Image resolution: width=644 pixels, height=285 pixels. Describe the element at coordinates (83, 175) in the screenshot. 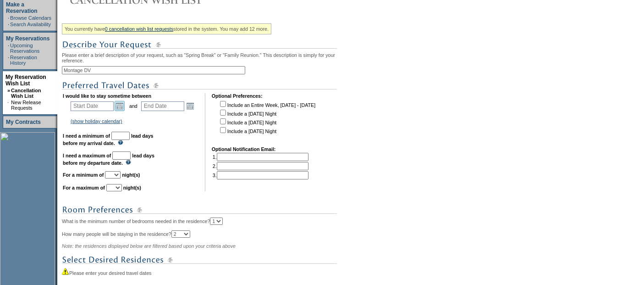

I see `b: For a minimum of` at that location.